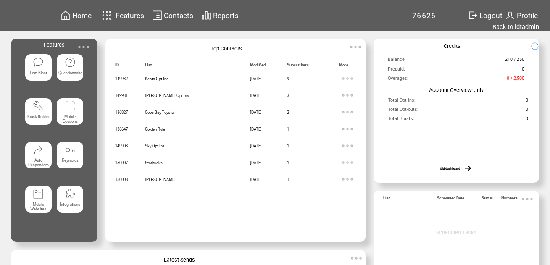 Image resolution: width=550 pixels, height=265 pixels. I want to click on span: Latest Sends, so click(179, 260).